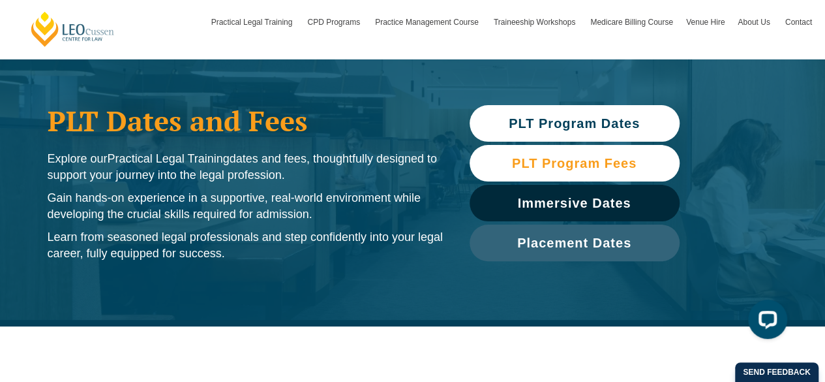 Image resolution: width=825 pixels, height=382 pixels. Describe the element at coordinates (575, 243) in the screenshot. I see `a: Placement Dates` at that location.